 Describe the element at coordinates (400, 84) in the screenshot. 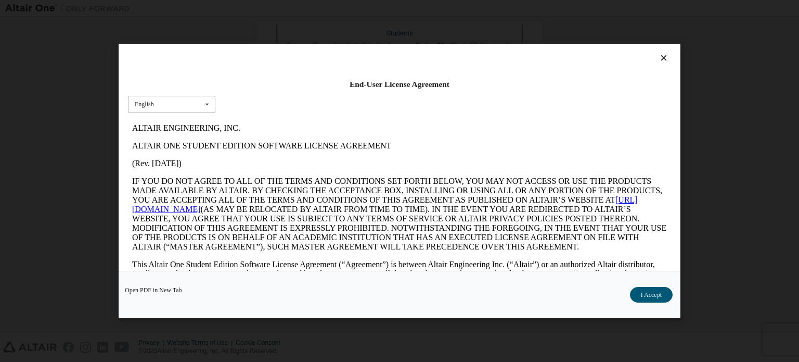

I see `div: End-User License Agreement` at that location.